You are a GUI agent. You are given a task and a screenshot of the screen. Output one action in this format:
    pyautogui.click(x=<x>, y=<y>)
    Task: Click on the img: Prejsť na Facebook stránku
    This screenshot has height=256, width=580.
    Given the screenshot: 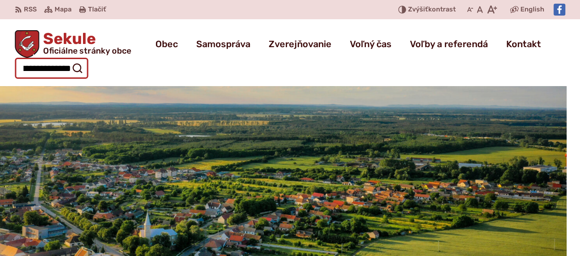 What is the action you would take?
    pyautogui.click(x=560, y=10)
    